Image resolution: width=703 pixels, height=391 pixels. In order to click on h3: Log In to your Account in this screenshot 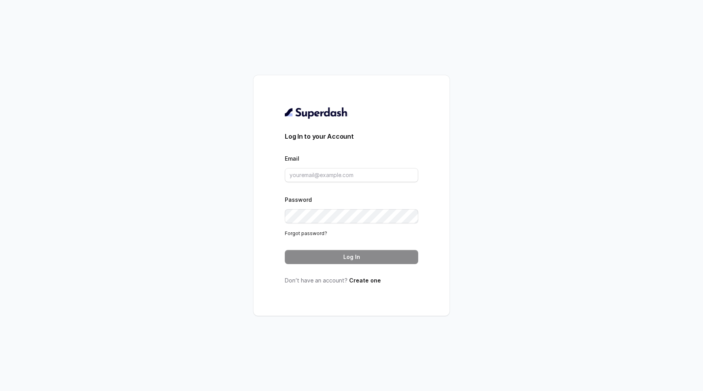, I will do `click(351, 136)`.